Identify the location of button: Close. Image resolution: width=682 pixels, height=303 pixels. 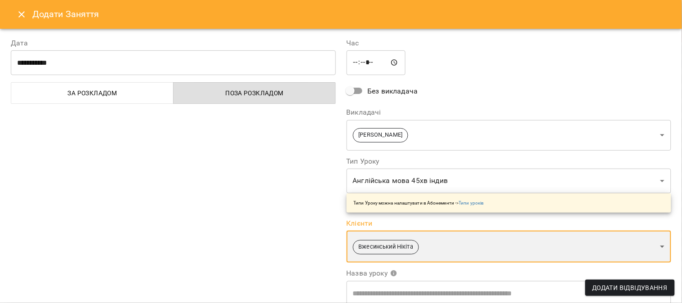
(22, 14).